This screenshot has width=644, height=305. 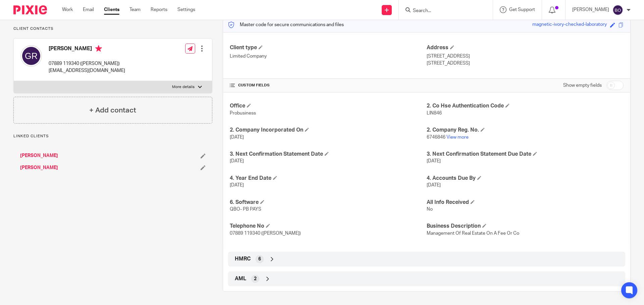 What do you see at coordinates (135, 10) in the screenshot?
I see `a: Team` at bounding box center [135, 10].